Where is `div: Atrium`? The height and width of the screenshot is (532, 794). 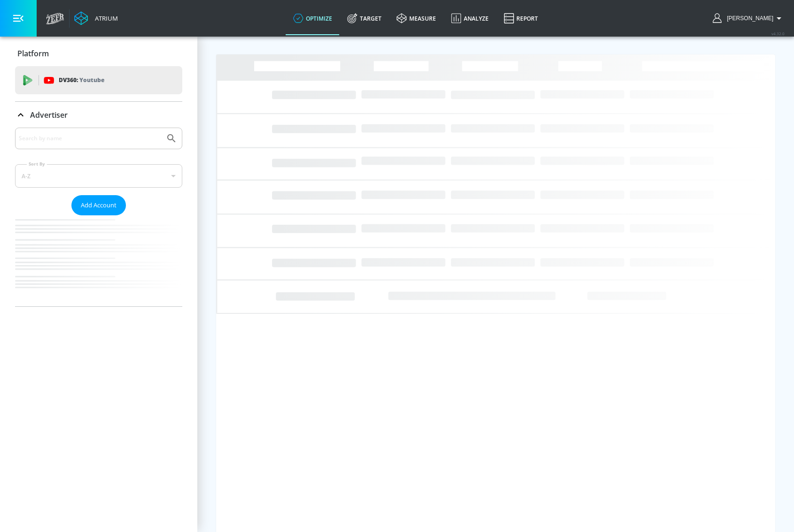
div: Atrium is located at coordinates (104, 18).